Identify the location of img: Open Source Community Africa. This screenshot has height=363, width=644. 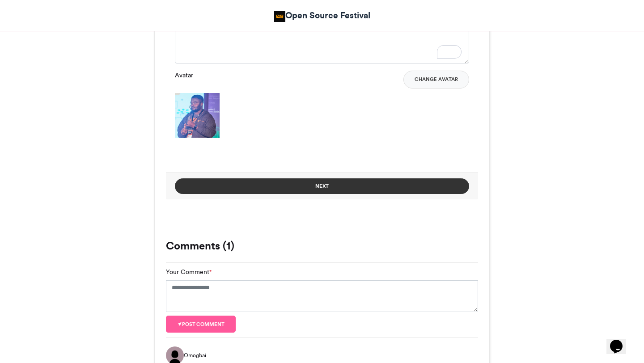
(279, 16).